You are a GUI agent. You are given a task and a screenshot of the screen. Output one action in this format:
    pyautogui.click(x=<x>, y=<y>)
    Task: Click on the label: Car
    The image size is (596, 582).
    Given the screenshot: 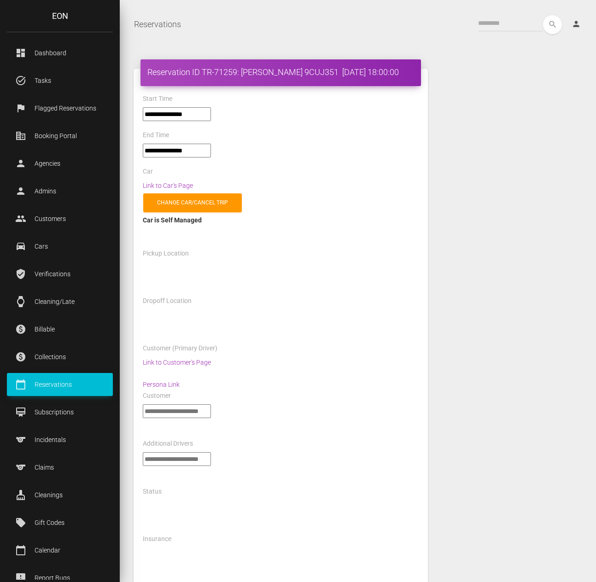 What is the action you would take?
    pyautogui.click(x=148, y=172)
    